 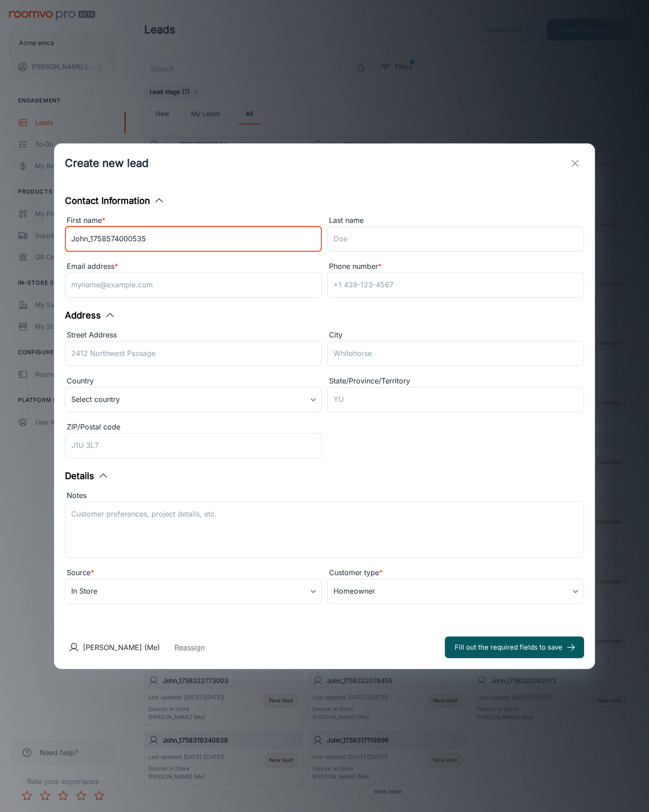 What do you see at coordinates (193, 381) in the screenshot?
I see `div: Country` at bounding box center [193, 381].